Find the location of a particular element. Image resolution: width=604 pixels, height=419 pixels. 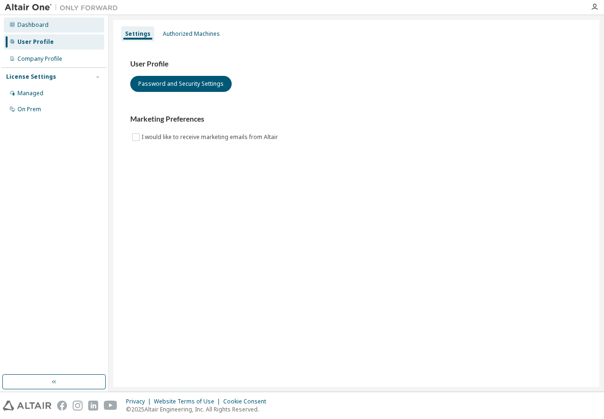

img: Altair One is located at coordinates (64, 8).